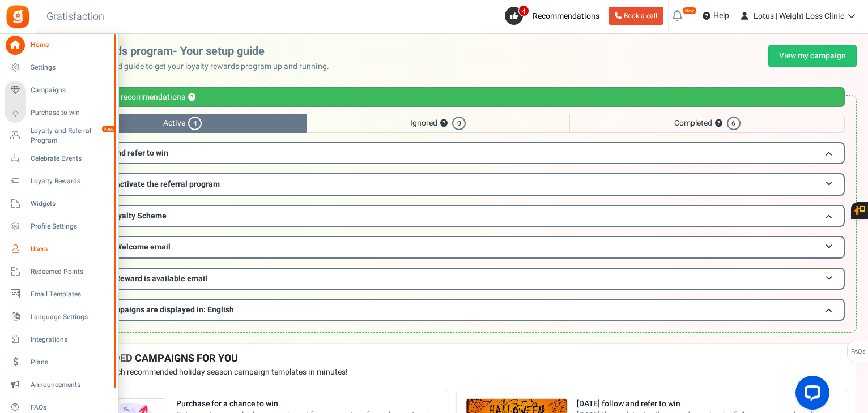  I want to click on h2: Loyalty rewards program- Your setup guide, so click(192, 52).